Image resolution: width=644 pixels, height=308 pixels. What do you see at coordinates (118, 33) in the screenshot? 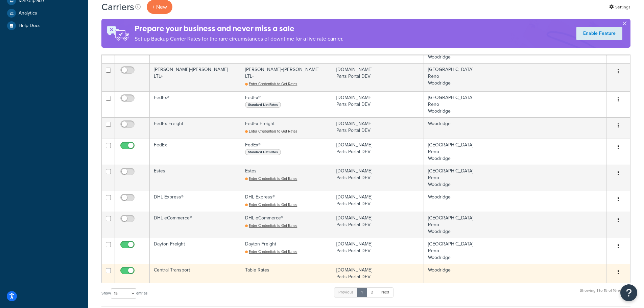
I see `img: ad-rules-rateshop-fe6ec290ccb7230408bd80ed9643f0289d75e0ffd9eb532fc0e269fcd187b520.png` at bounding box center [118, 33].